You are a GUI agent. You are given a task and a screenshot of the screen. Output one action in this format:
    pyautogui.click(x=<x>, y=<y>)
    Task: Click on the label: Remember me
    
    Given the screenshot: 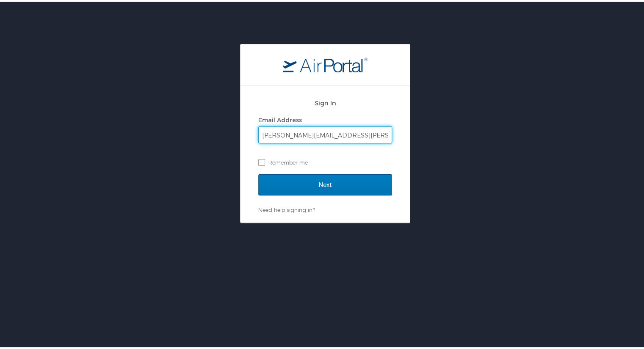 What is the action you would take?
    pyautogui.click(x=325, y=161)
    